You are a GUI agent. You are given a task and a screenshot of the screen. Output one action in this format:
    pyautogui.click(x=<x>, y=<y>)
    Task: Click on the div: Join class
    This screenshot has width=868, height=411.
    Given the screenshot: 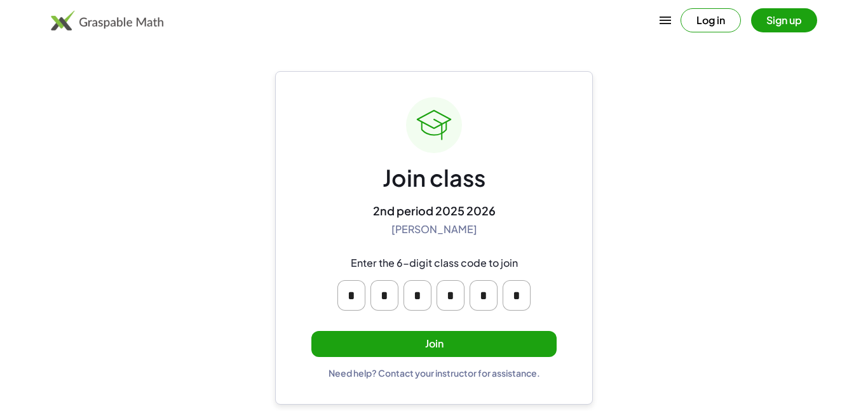 What is the action you would take?
    pyautogui.click(x=434, y=178)
    